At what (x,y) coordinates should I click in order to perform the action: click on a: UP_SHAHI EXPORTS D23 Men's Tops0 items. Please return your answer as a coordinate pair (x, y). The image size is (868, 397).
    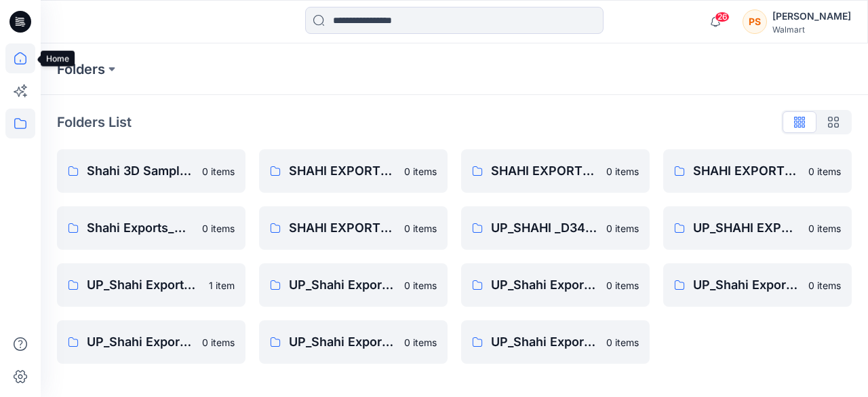
    Looking at the image, I should click on (758, 228).